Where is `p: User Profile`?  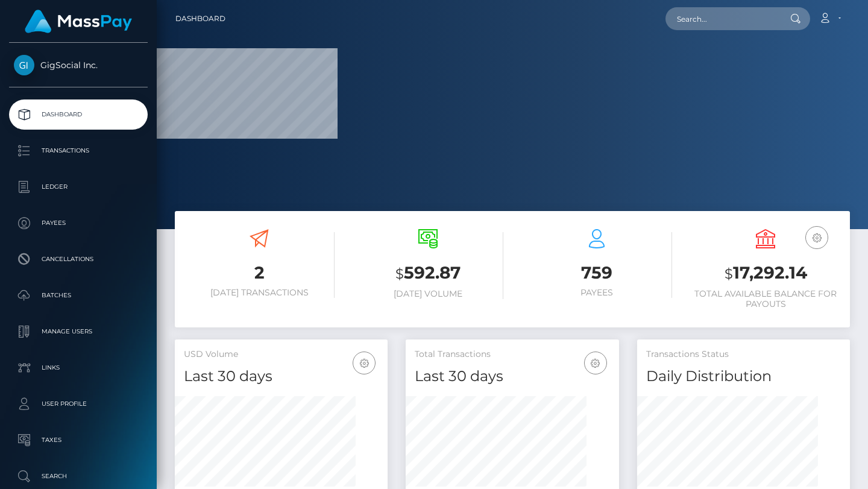
p: User Profile is located at coordinates (78, 405).